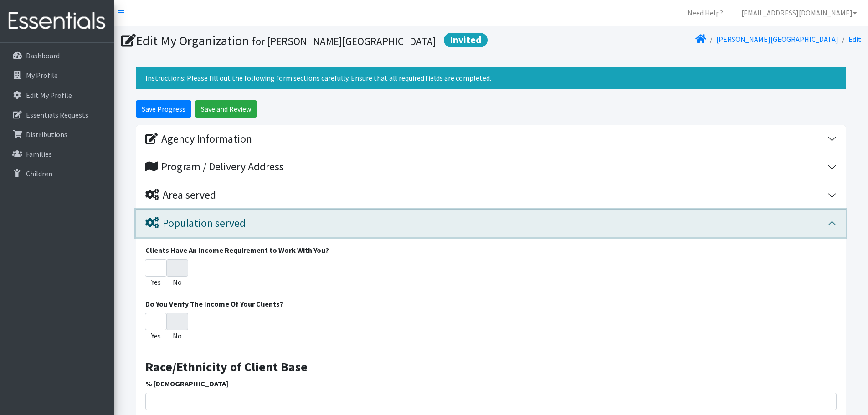  What do you see at coordinates (491, 195) in the screenshot?
I see `button: Area served` at bounding box center [491, 195].